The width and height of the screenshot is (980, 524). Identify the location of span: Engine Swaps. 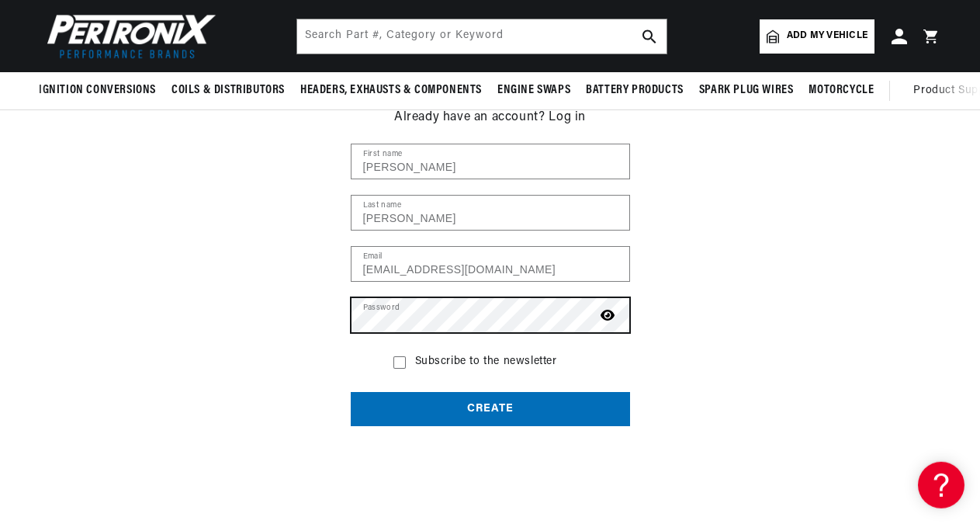
(533, 90).